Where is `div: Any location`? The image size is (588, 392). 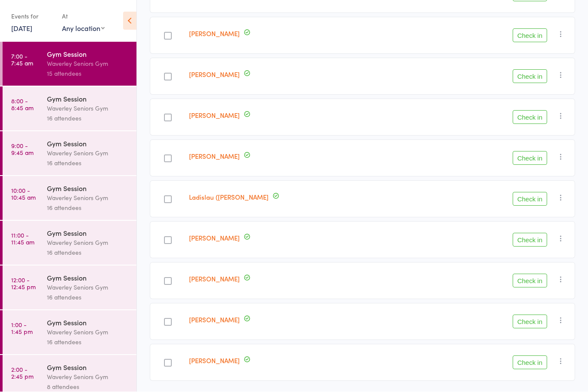 div: Any location is located at coordinates (83, 28).